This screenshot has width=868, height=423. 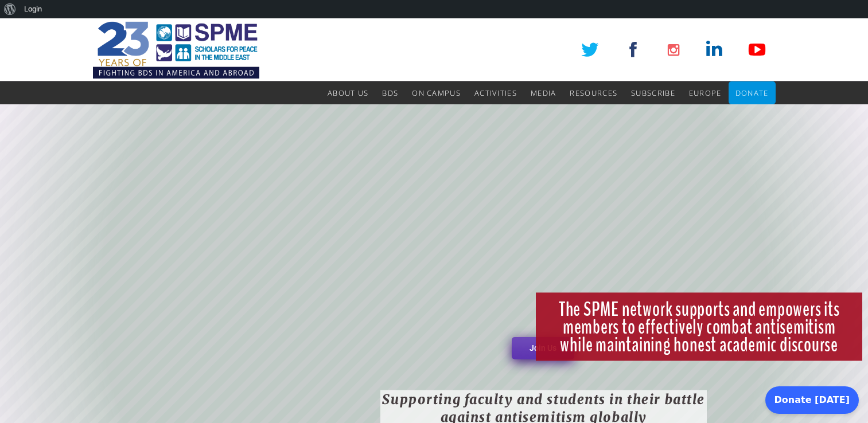 I want to click on span: Donate, so click(x=752, y=93).